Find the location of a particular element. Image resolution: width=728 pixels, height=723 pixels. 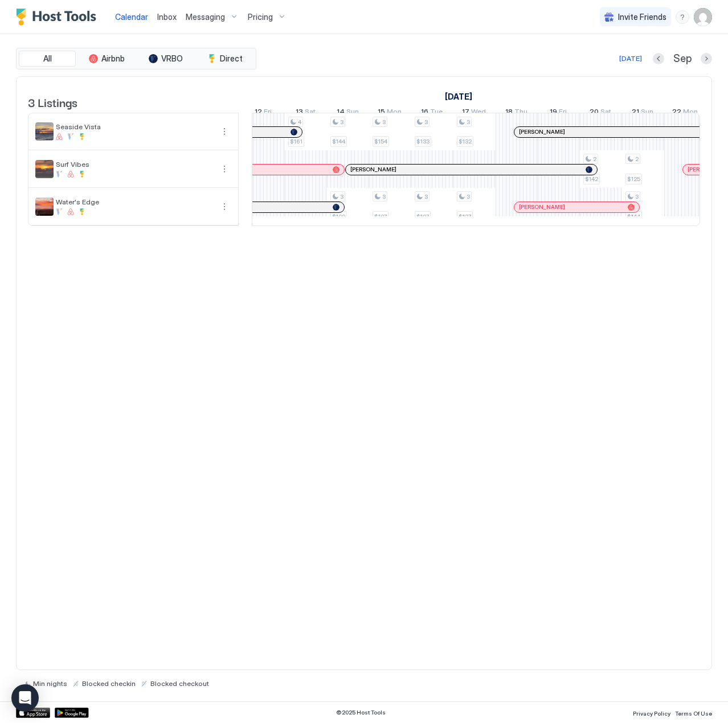

a: September 12, 2025 is located at coordinates (263, 113).